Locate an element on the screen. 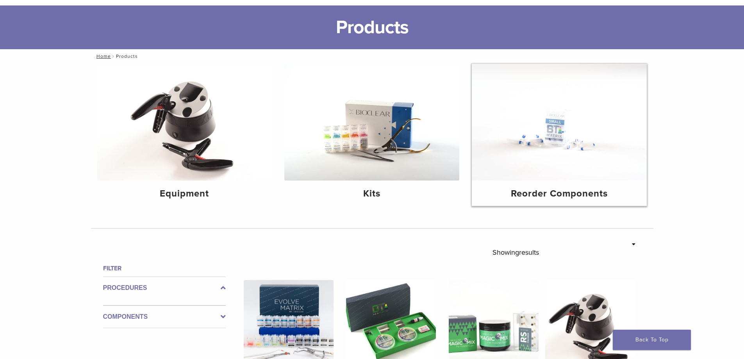 The width and height of the screenshot is (744, 359). p: Showing results is located at coordinates (516, 252).